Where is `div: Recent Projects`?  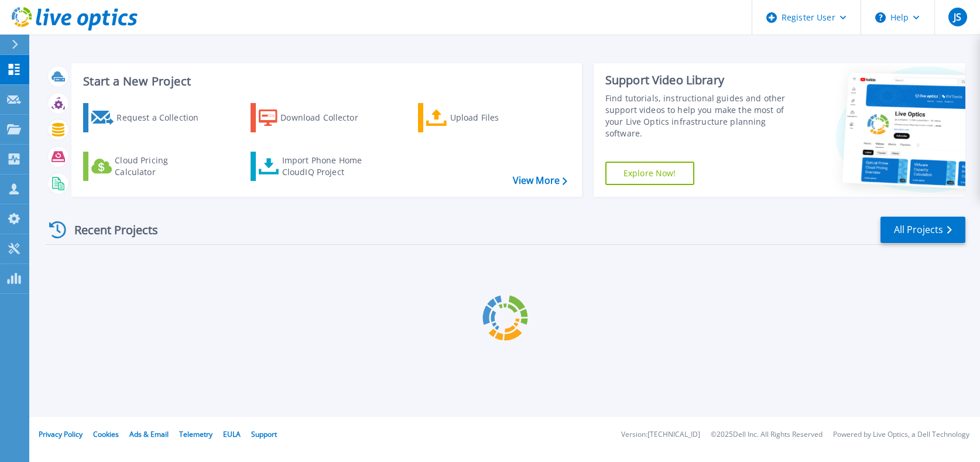
div: Recent Projects is located at coordinates (109, 230).